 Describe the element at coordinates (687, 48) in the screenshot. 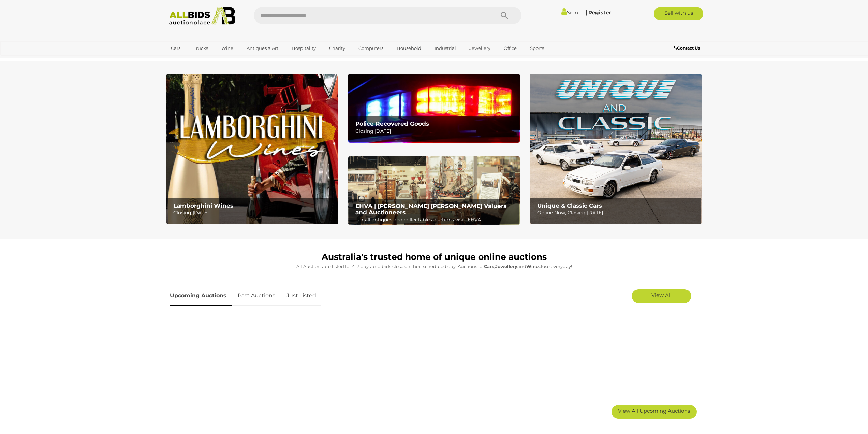

I see `b: Contact Us` at that location.